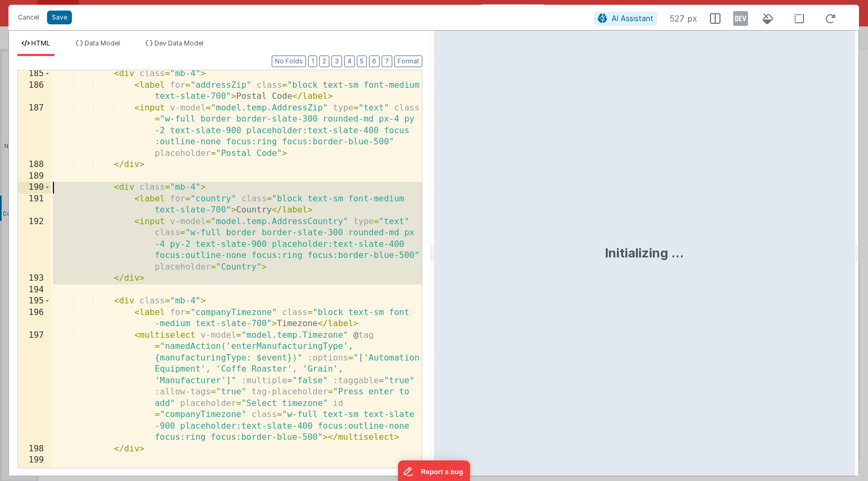  What do you see at coordinates (34, 386) in the screenshot?
I see `div: 197` at bounding box center [34, 386].